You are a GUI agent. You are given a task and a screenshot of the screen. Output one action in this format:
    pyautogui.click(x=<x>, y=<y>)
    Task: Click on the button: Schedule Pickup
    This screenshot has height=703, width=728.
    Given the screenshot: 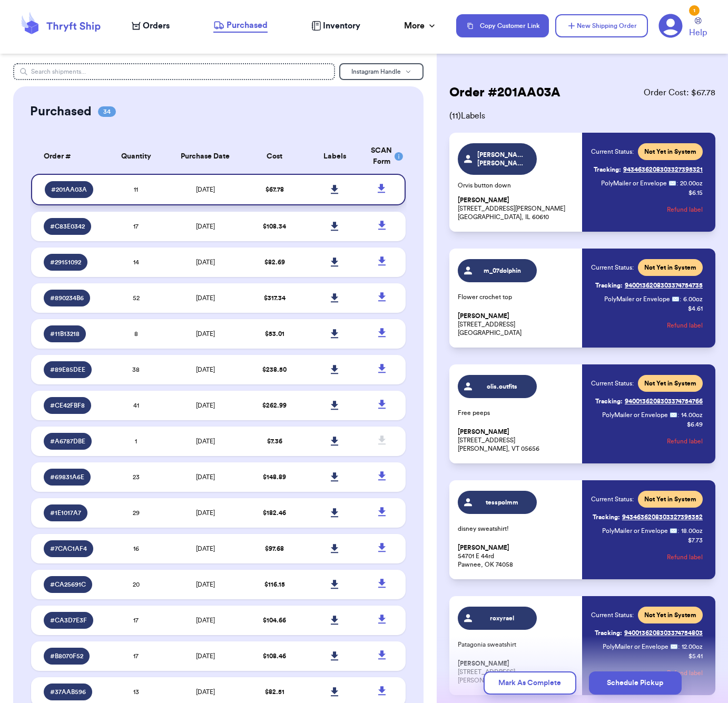 What is the action you would take?
    pyautogui.click(x=636, y=683)
    